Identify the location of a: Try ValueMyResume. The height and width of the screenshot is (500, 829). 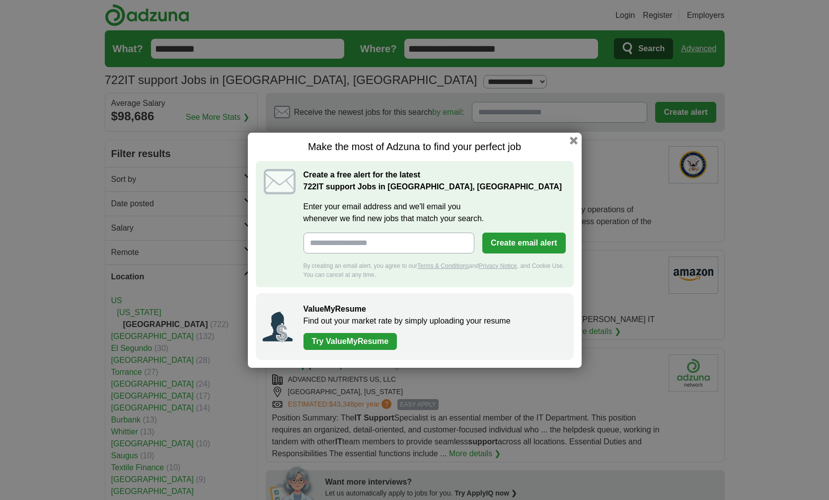
(350, 341).